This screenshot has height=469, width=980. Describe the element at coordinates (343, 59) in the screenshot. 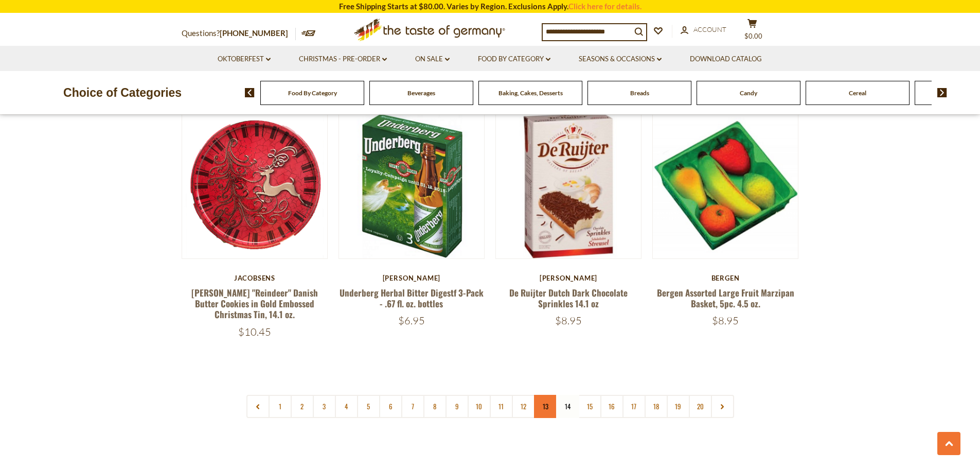

I see `a: Christmas - PRE-ORDER` at that location.